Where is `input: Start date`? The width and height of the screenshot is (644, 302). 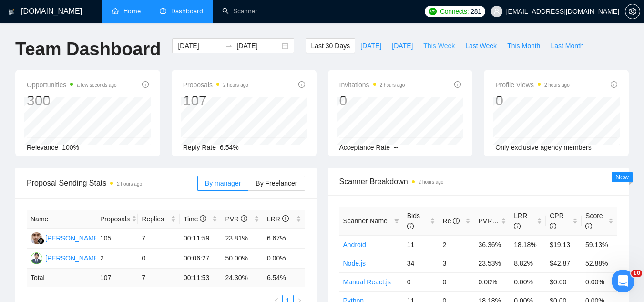
input: Start date is located at coordinates (199, 46).